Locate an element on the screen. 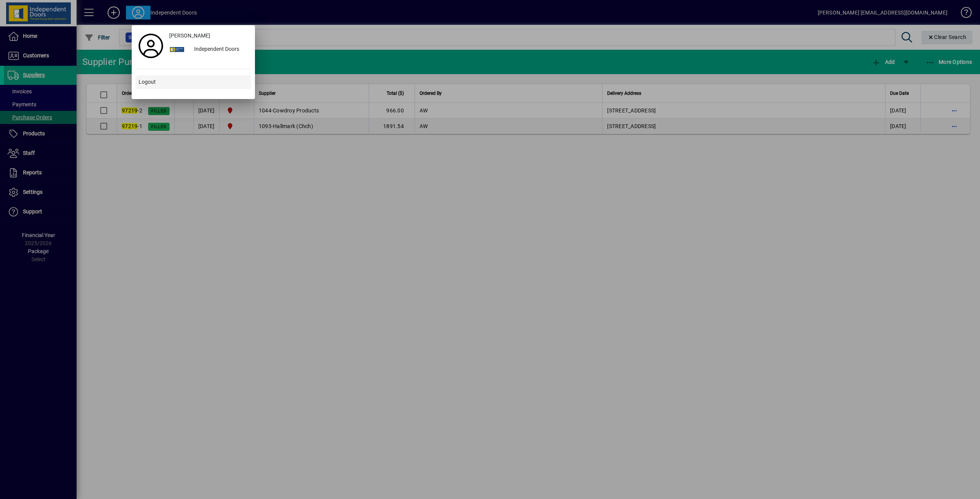  button: Independent Doors is located at coordinates (209, 50).